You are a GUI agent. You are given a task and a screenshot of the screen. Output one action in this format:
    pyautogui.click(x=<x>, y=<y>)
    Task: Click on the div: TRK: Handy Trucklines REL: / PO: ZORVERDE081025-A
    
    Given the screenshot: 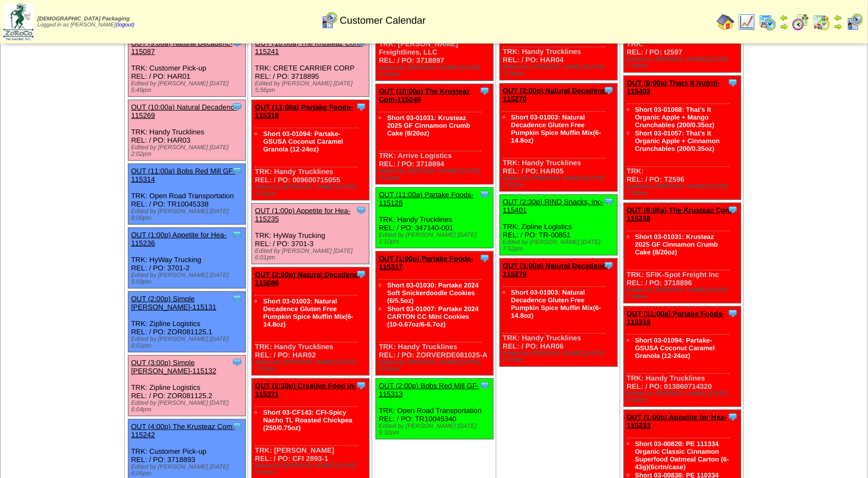 What is the action you would take?
    pyautogui.click(x=435, y=313)
    